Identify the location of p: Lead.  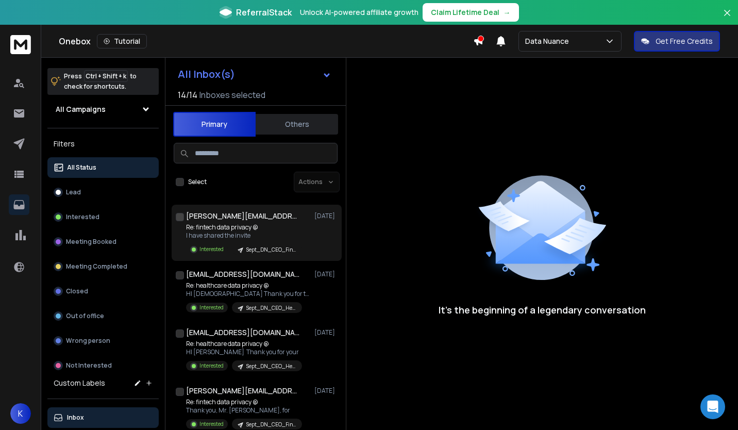
(73, 192).